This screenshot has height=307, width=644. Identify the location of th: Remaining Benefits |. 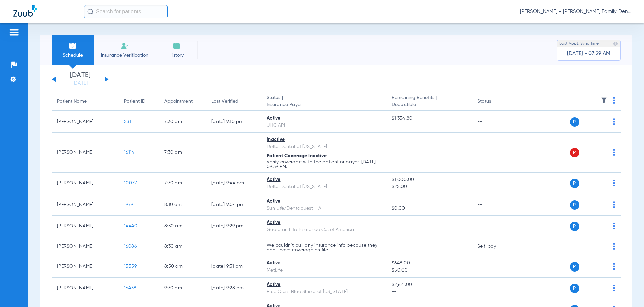
(429, 102).